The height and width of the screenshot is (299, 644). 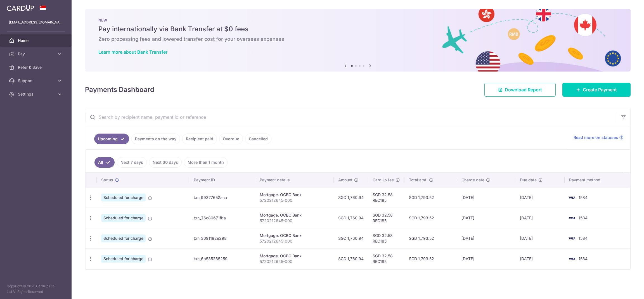 What do you see at coordinates (37, 54) in the screenshot?
I see `span: Pay` at bounding box center [37, 54].